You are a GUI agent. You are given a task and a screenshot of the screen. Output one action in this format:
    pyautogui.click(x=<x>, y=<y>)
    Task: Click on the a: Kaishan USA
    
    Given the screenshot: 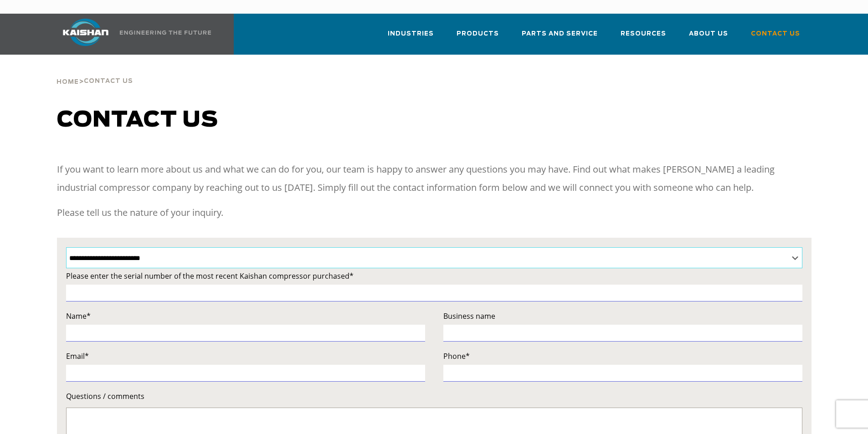 What is the action you would take?
    pyautogui.click(x=132, y=34)
    